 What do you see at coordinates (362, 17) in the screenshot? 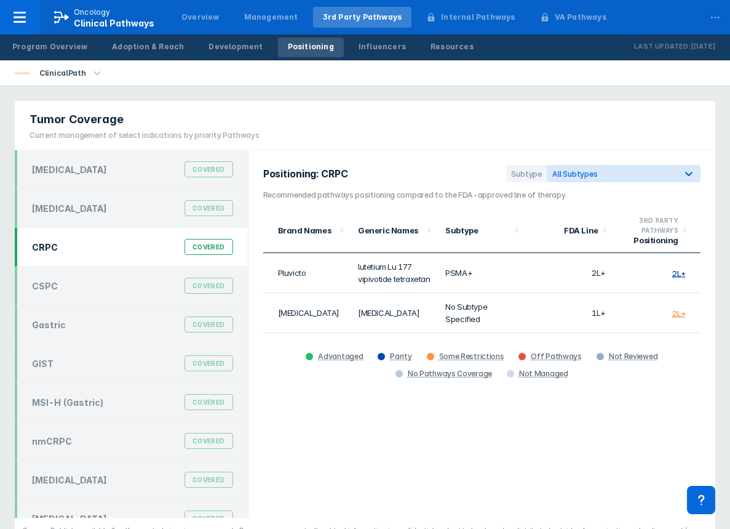
I see `a: 3rd Party Pathways` at bounding box center [362, 17].